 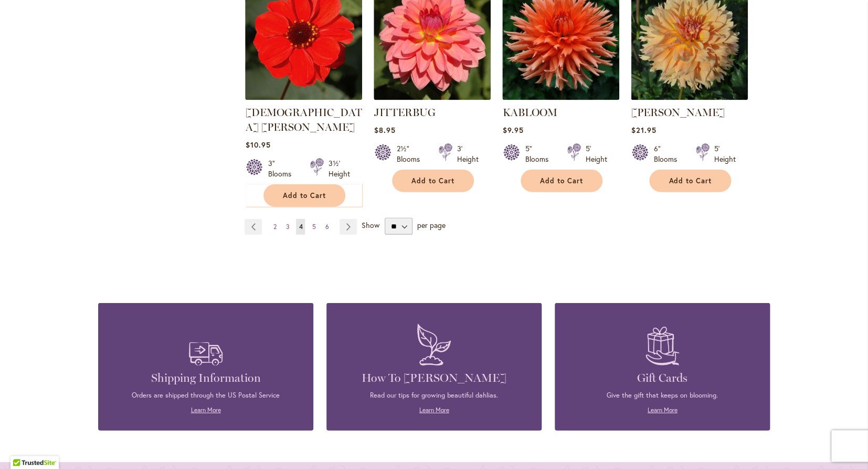 What do you see at coordinates (300, 226) in the screenshot?
I see `span: 4` at bounding box center [300, 226].